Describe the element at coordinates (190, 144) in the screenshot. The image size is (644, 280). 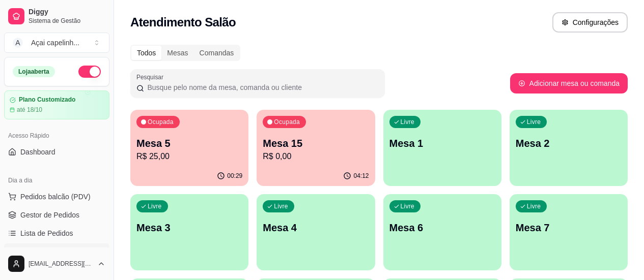
I see `p: Mesa 5` at that location.